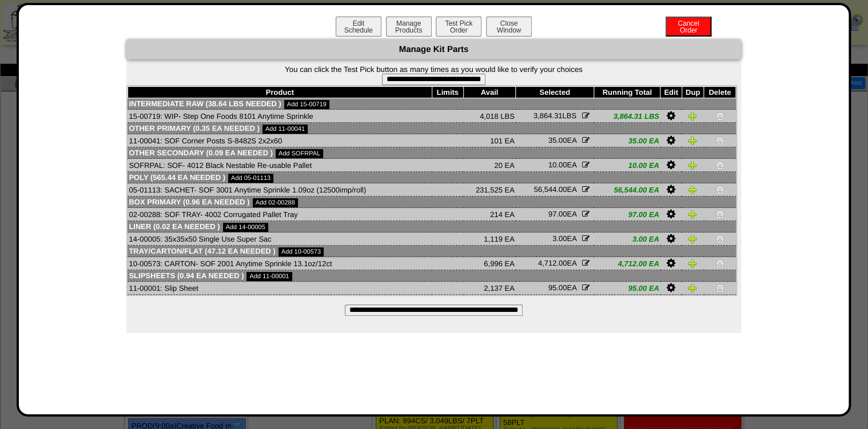 This screenshot has height=429, width=868. I want to click on button: CancelOrder, so click(689, 26).